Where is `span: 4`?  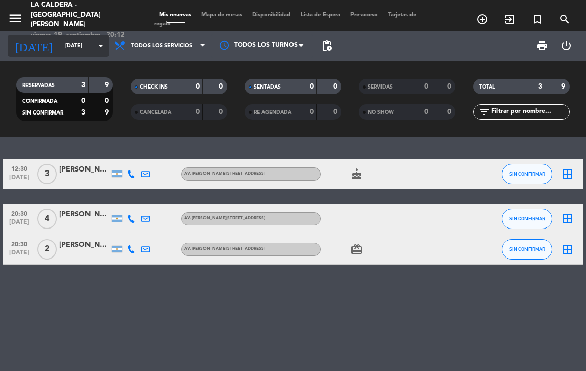
span: 4 is located at coordinates (47, 219).